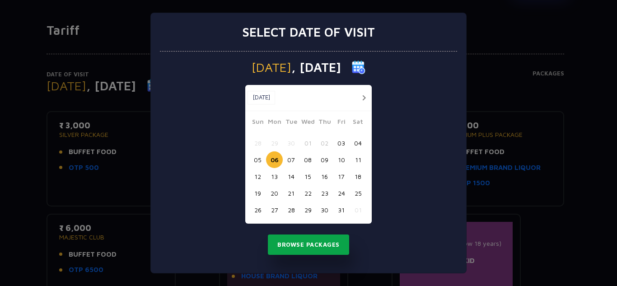 The image size is (617, 286). Describe the element at coordinates (358, 143) in the screenshot. I see `button: 04` at that location.